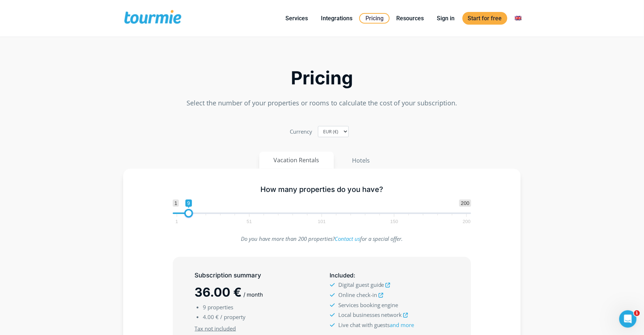 The height and width of the screenshot is (335, 644). Describe the element at coordinates (394, 221) in the screenshot. I see `span: 150` at that location.